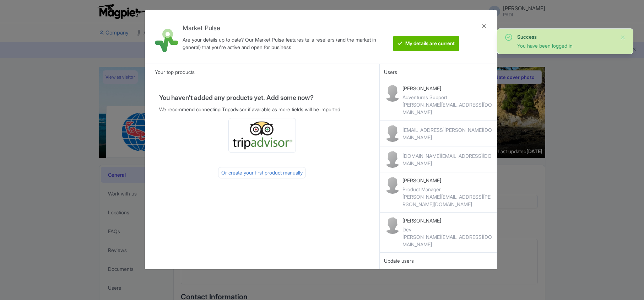  Describe the element at coordinates (262, 109) in the screenshot. I see `p: We recommend connecting Tripadvisor if available as more fields will be imported.` at that location.